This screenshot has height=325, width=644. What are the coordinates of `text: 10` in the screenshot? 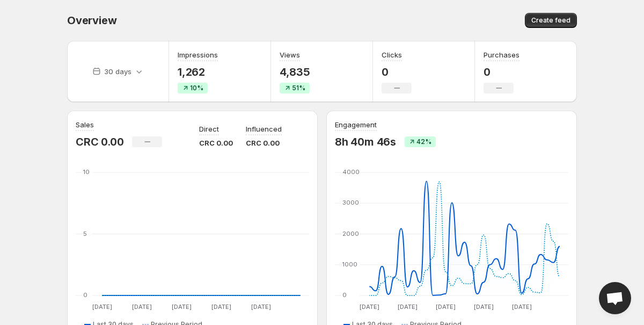 It's located at (87, 172).